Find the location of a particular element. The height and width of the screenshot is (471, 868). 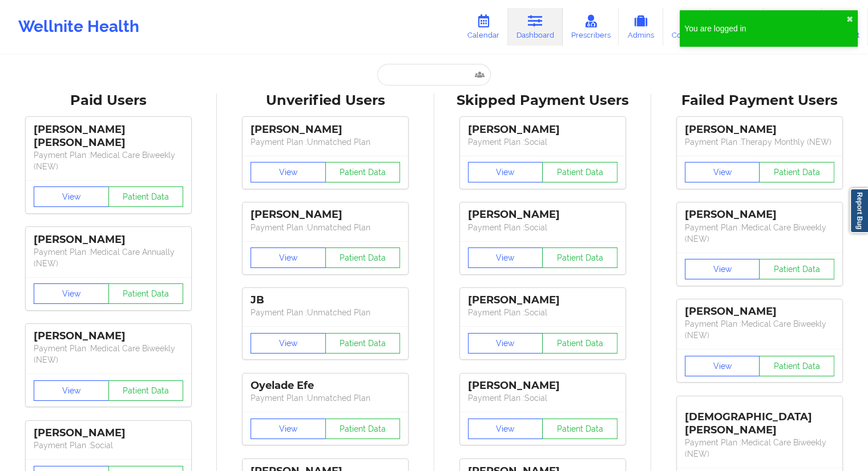

a: Prescribers is located at coordinates (591, 27).